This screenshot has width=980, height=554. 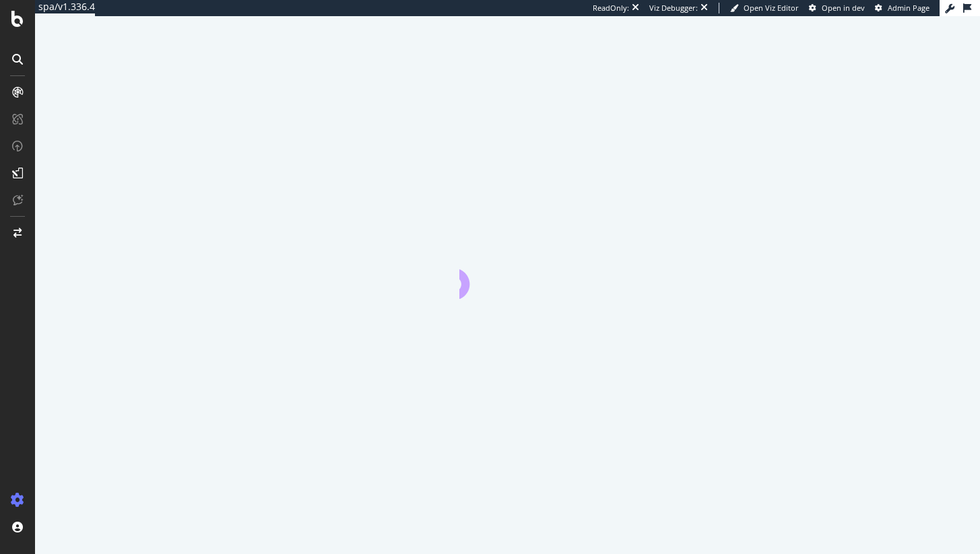 I want to click on span: Open in dev, so click(x=844, y=8).